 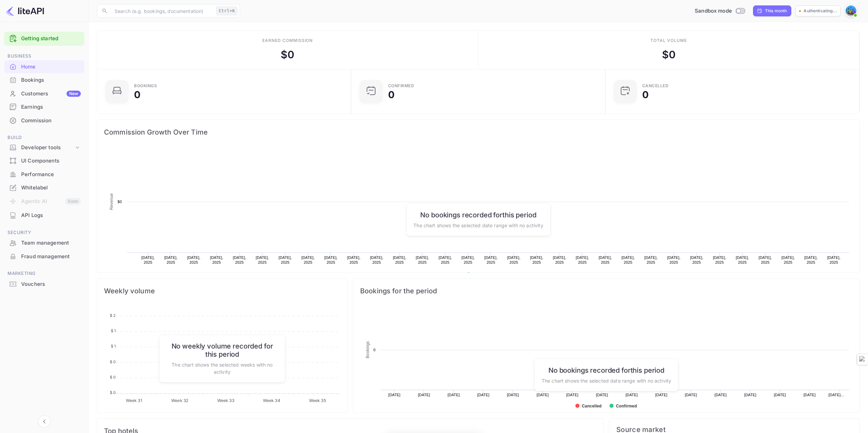 I want to click on a: Earnings, so click(x=44, y=107).